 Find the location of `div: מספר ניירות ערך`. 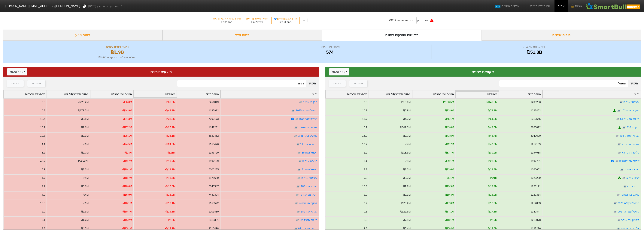

div: מספר ניירות ערך is located at coordinates (330, 47).